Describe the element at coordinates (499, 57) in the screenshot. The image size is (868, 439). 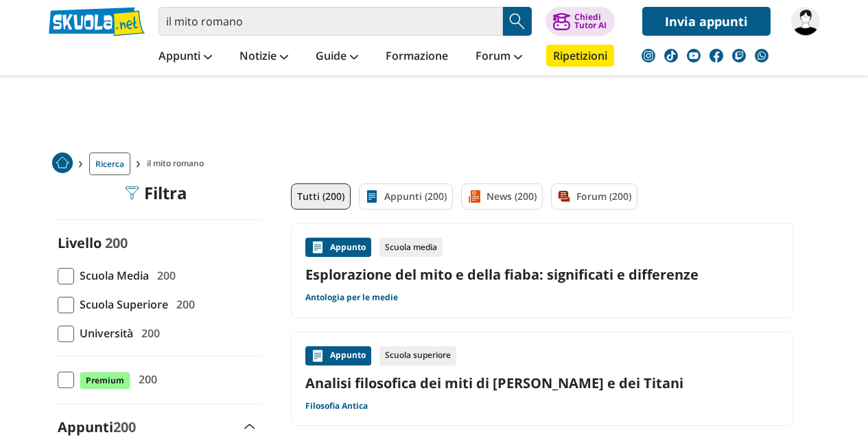
I see `a: Forum` at that location.